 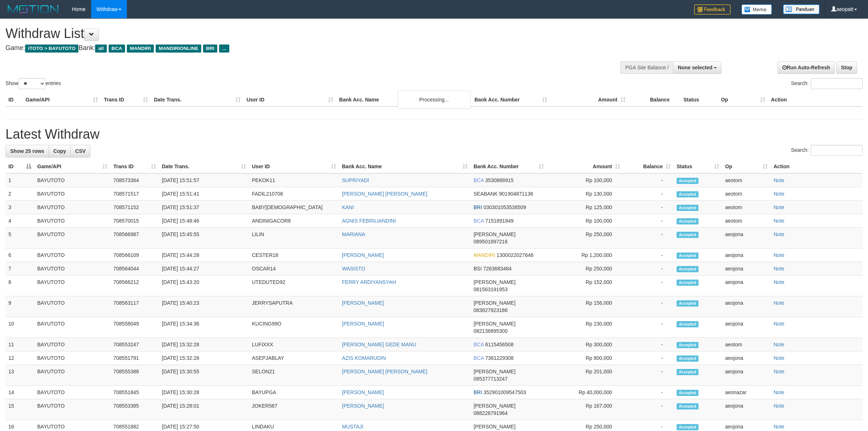 I want to click on a: Run Auto-Refresh, so click(x=807, y=67).